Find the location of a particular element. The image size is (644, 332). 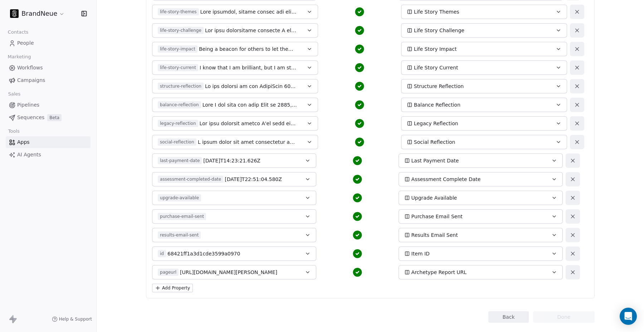

span: Archetype Report URL is located at coordinates (439, 272).